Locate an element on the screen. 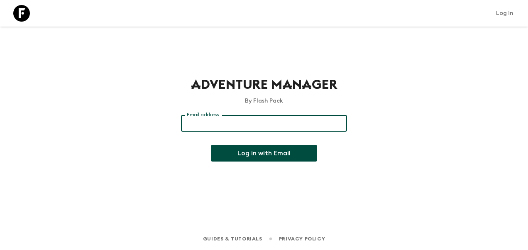 This screenshot has height=250, width=528. a: Privacy Policy is located at coordinates (302, 239).